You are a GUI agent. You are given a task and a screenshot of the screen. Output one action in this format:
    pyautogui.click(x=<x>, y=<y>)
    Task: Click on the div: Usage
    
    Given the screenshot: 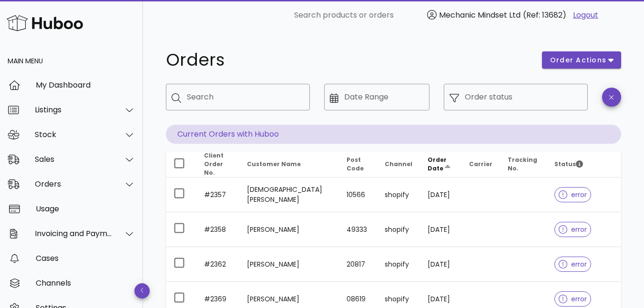 What is the action you would take?
    pyautogui.click(x=85, y=209)
    